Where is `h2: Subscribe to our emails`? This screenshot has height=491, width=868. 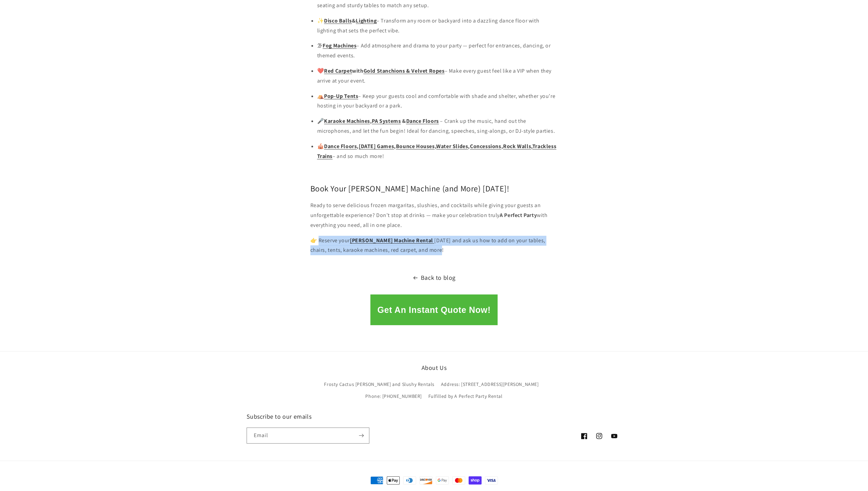 h2: Subscribe to our emails is located at coordinates (341, 416).